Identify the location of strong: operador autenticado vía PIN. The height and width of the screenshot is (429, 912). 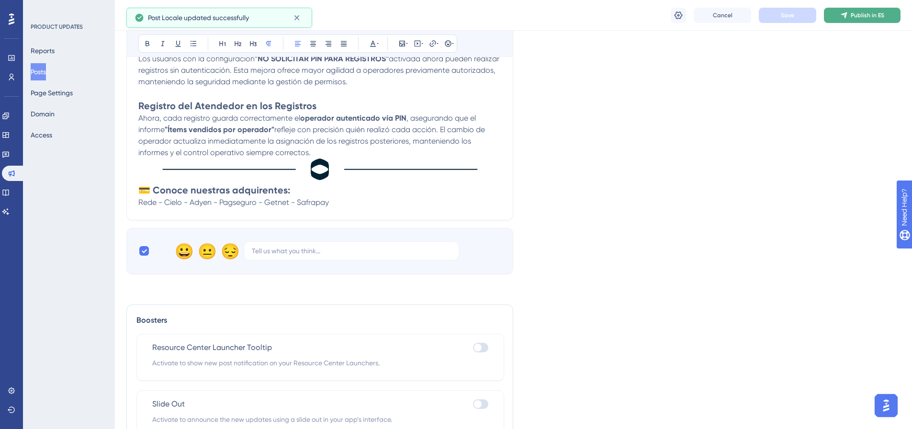
(353, 118).